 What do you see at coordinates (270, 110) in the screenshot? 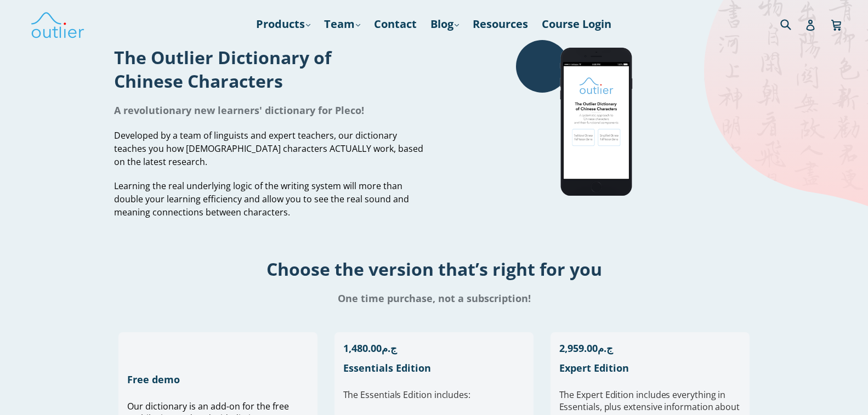
I see `h1: A revolutionary new learners' dictionary for Pleco!` at bounding box center [270, 110].